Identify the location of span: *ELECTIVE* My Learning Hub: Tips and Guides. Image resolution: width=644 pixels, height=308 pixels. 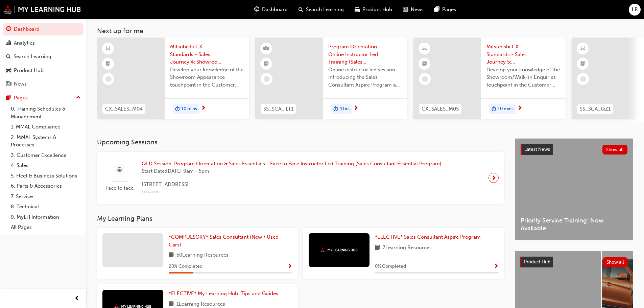
(223, 294).